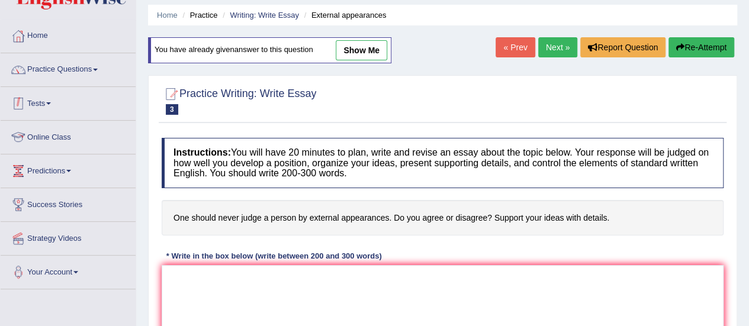 The image size is (749, 326). What do you see at coordinates (68, 271) in the screenshot?
I see `a: Your Account` at bounding box center [68, 271].